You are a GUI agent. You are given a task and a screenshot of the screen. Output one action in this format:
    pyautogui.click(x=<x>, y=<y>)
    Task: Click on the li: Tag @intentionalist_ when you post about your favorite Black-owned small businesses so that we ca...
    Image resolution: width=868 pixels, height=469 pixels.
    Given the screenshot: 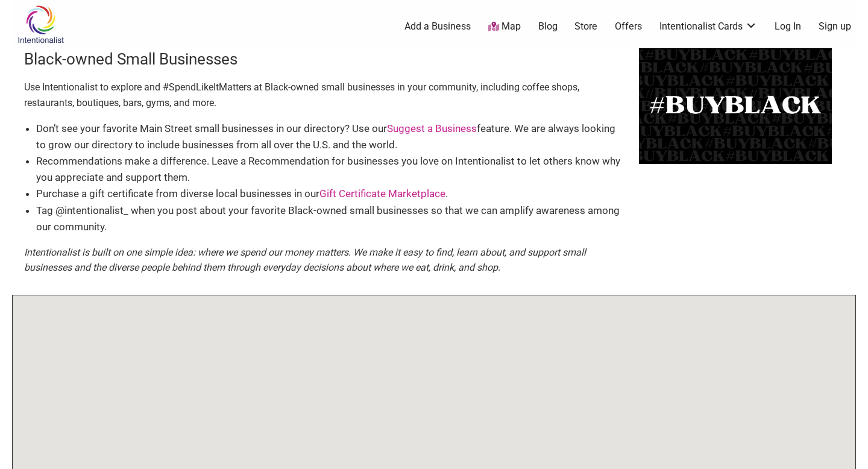 What is the action you would take?
    pyautogui.click(x=331, y=219)
    